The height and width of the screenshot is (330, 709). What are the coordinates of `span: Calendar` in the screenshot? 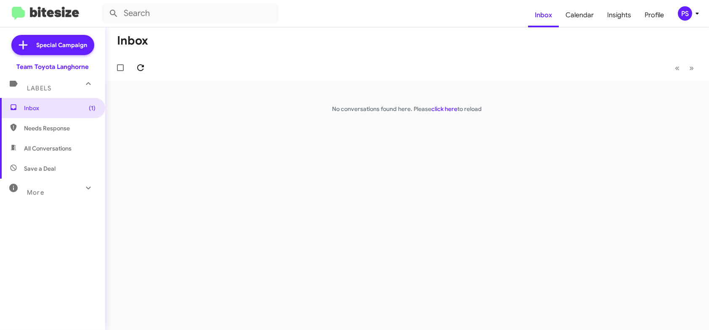 It's located at (579, 15).